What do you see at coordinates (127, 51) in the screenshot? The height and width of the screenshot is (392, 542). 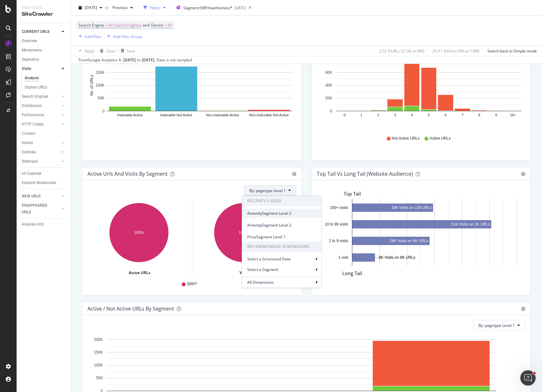 I see `button: Save` at bounding box center [127, 51].